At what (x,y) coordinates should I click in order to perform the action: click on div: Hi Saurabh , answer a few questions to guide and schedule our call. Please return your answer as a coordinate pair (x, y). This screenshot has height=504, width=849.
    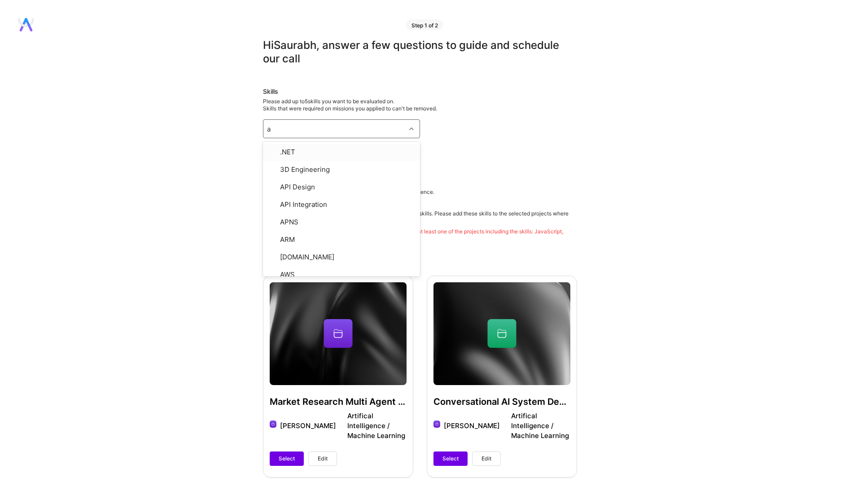
    Looking at the image, I should click on (420, 52).